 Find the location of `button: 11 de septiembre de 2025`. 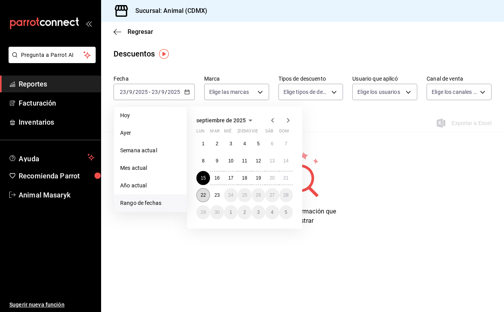

button: 11 de septiembre de 2025 is located at coordinates (244, 161).